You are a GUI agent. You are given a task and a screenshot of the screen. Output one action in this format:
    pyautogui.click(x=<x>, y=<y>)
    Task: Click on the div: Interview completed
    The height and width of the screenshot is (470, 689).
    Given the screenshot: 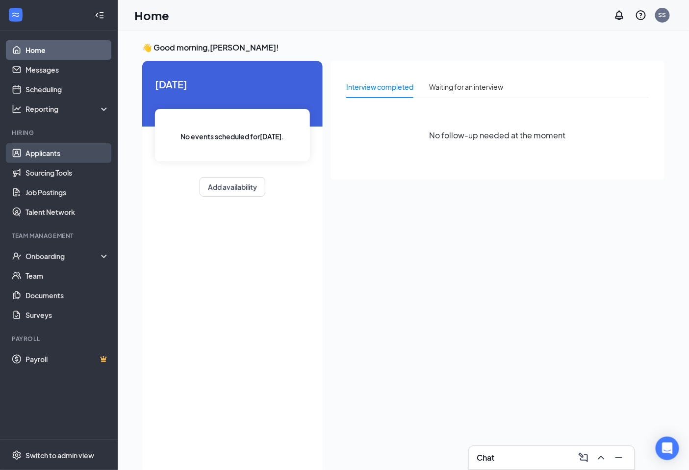 What is the action you would take?
    pyautogui.click(x=379, y=87)
    